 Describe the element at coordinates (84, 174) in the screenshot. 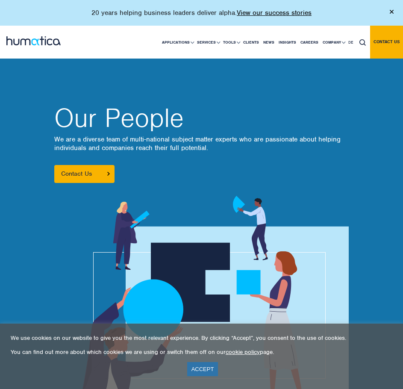

I see `a: Contact Us` at that location.